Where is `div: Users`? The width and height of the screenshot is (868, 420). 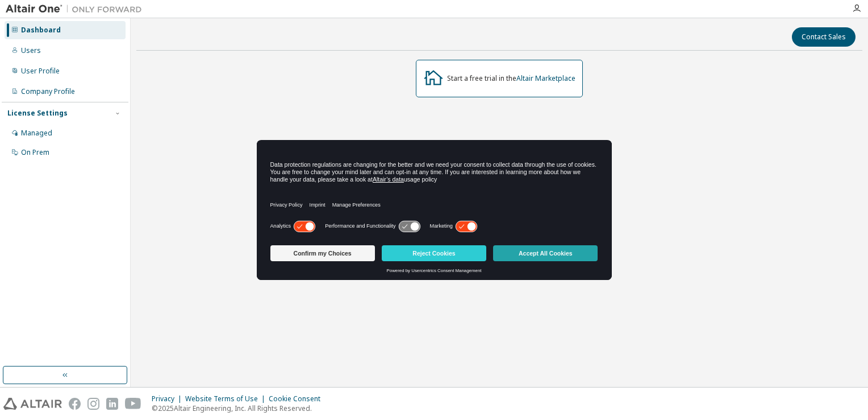
div: Users is located at coordinates (31, 51).